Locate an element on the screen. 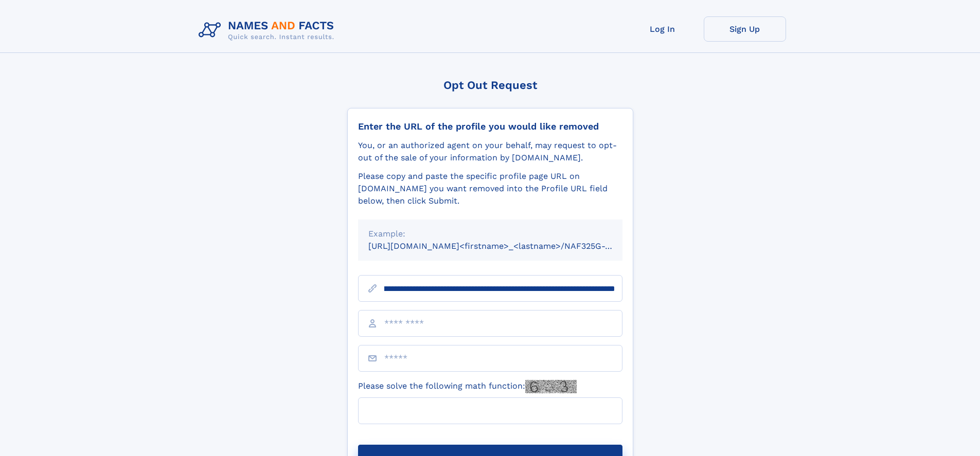 The width and height of the screenshot is (980, 456). div: Example: is located at coordinates (490, 234).